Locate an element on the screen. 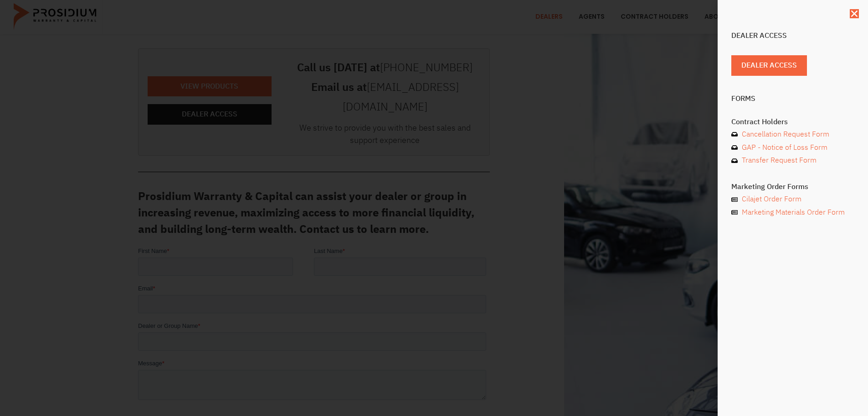 The width and height of the screenshot is (868, 416). span: Dealer Access is located at coordinates (769, 65).